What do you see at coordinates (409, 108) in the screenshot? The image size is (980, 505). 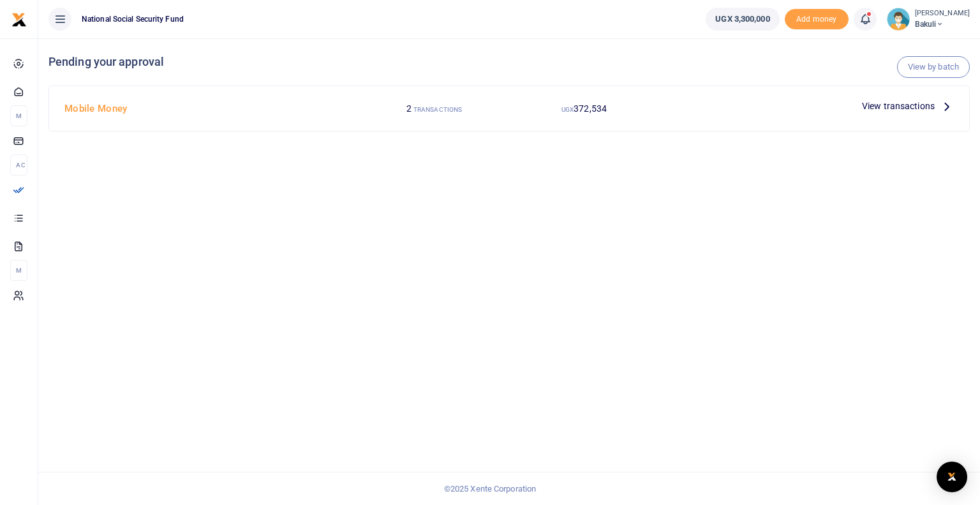 I see `span: 2` at bounding box center [409, 108].